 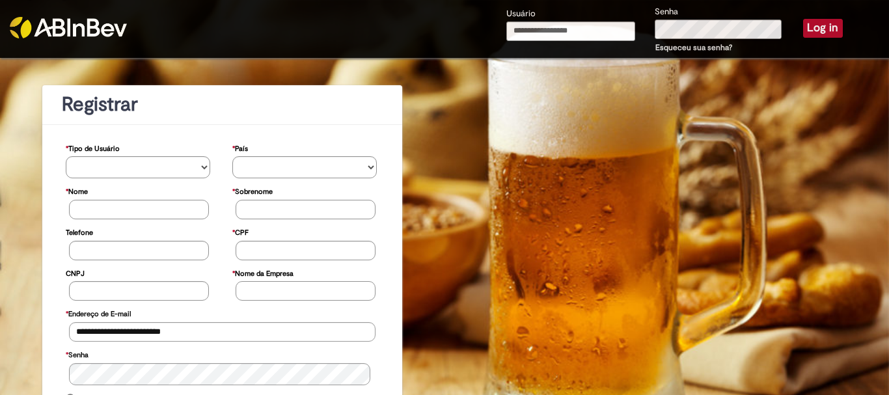 I want to click on label: Endereço de E-mail, so click(x=98, y=312).